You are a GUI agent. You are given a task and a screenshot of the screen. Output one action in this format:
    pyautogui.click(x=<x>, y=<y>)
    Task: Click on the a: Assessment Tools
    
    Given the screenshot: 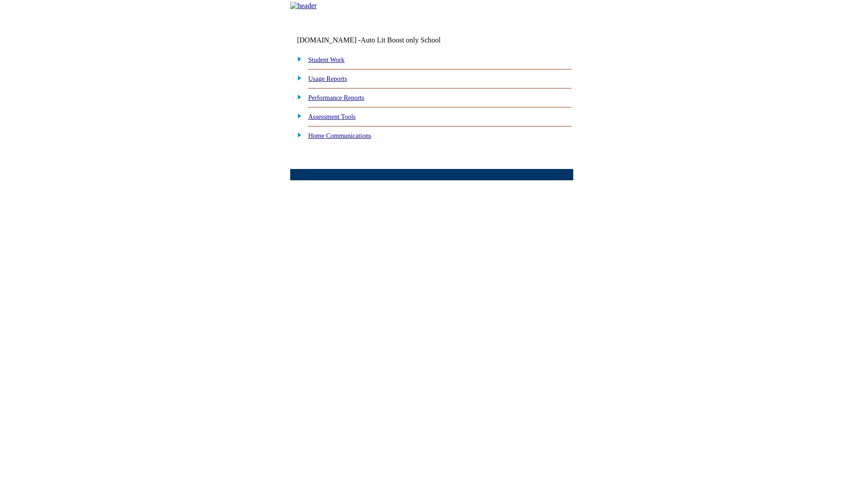 What is the action you would take?
    pyautogui.click(x=332, y=117)
    